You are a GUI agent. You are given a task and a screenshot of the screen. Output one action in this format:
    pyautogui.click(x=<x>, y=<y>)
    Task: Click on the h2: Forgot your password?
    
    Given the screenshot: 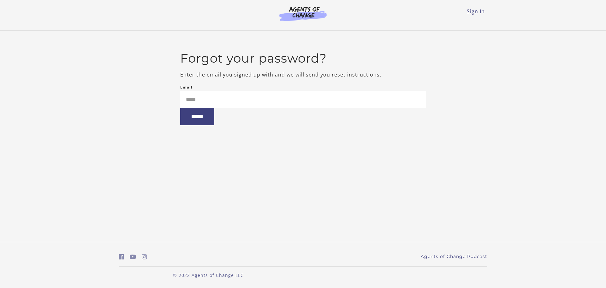 What is the action you would take?
    pyautogui.click(x=303, y=58)
    